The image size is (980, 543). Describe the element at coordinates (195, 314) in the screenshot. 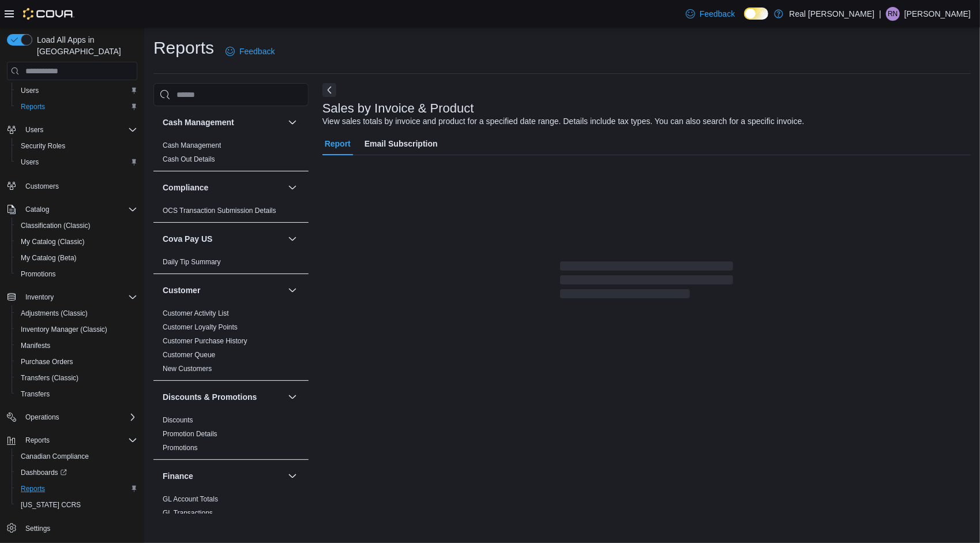

I see `span: Customer Activity List` at that location.